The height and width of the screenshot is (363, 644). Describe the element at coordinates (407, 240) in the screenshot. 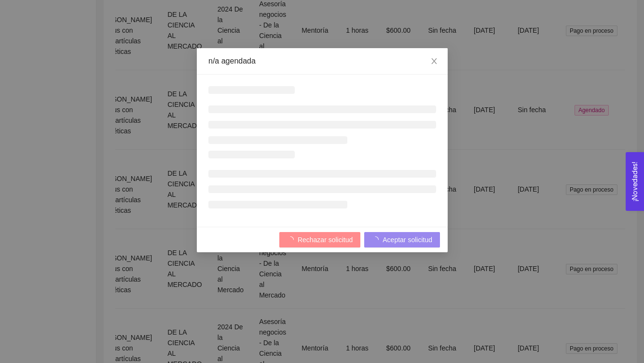

I see `span: Aceptar solicitud` at that location.